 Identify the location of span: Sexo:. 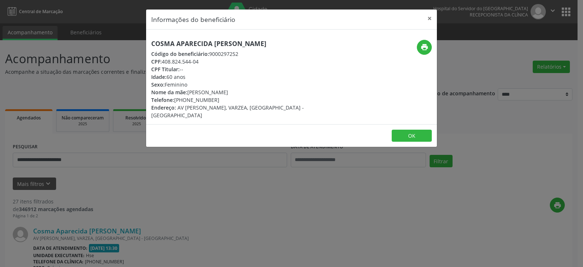
(158, 84).